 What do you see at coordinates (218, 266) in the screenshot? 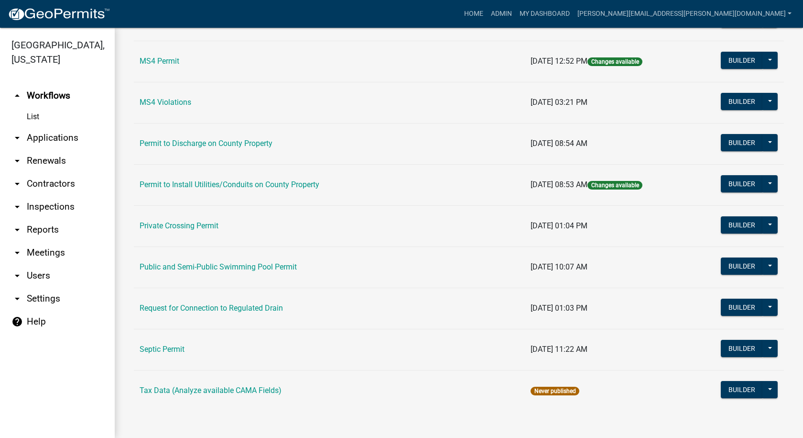
I see `a: Public and Semi-Public Swimming Pool Permit` at bounding box center [218, 266].